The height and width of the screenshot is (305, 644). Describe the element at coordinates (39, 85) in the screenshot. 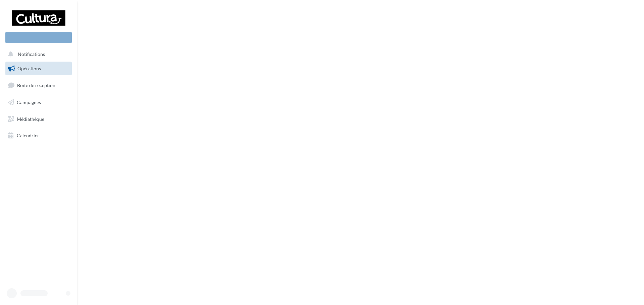

I see `a: Boîte de réception` at that location.